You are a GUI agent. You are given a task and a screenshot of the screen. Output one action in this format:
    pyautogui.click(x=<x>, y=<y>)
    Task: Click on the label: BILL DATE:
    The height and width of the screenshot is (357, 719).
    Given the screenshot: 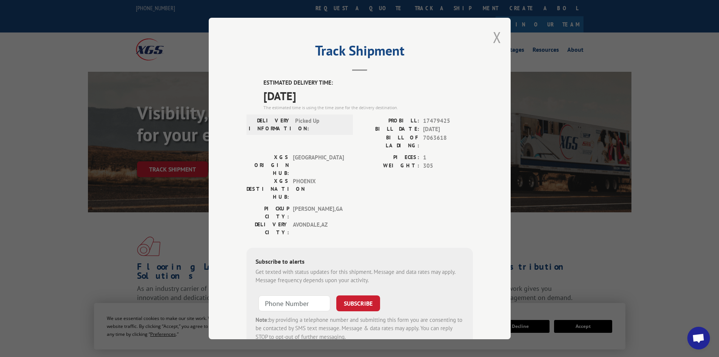 What is the action you would take?
    pyautogui.click(x=390, y=129)
    